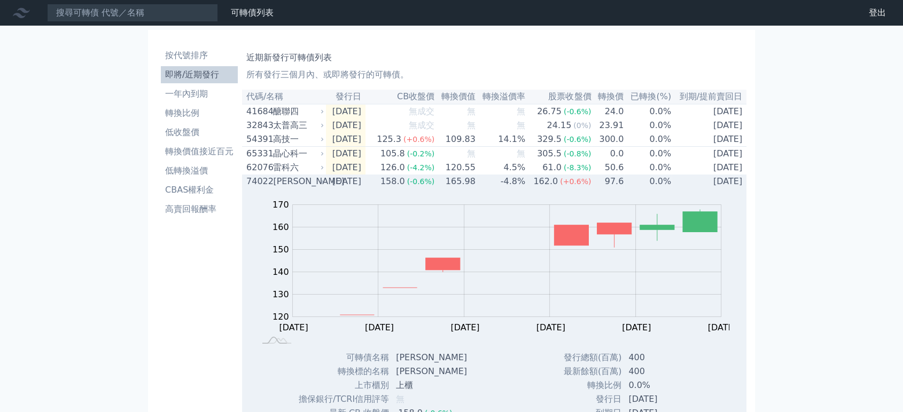  What do you see at coordinates (199, 56) in the screenshot?
I see `a: 按代號排序` at bounding box center [199, 56].